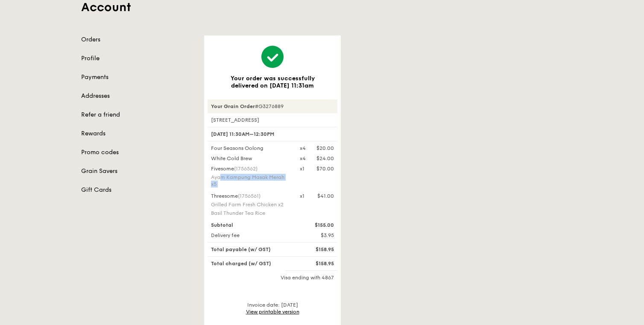 Image resolution: width=644 pixels, height=325 pixels. I want to click on a: Payments, so click(137, 77).